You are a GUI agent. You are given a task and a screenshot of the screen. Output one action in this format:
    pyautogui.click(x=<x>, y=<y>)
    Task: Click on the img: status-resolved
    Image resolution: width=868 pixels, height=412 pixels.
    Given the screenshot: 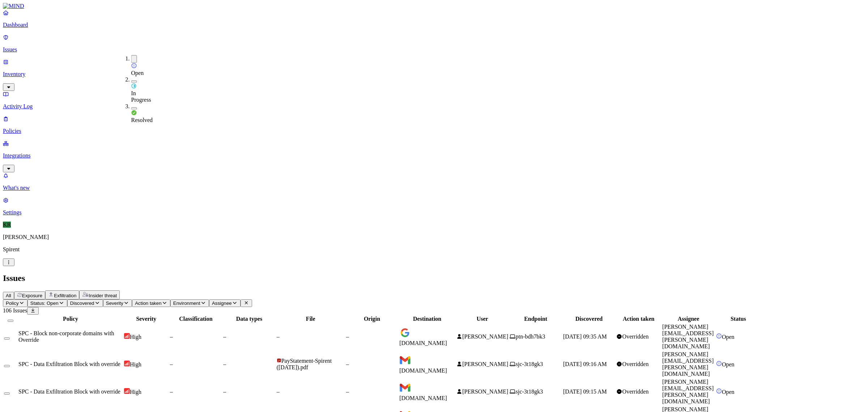 What is the action you would take?
    pyautogui.click(x=134, y=113)
    